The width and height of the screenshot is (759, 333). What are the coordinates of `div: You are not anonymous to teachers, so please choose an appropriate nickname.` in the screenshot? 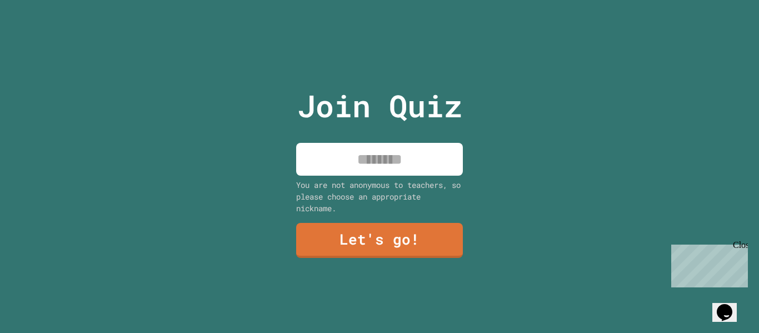 It's located at (379, 196).